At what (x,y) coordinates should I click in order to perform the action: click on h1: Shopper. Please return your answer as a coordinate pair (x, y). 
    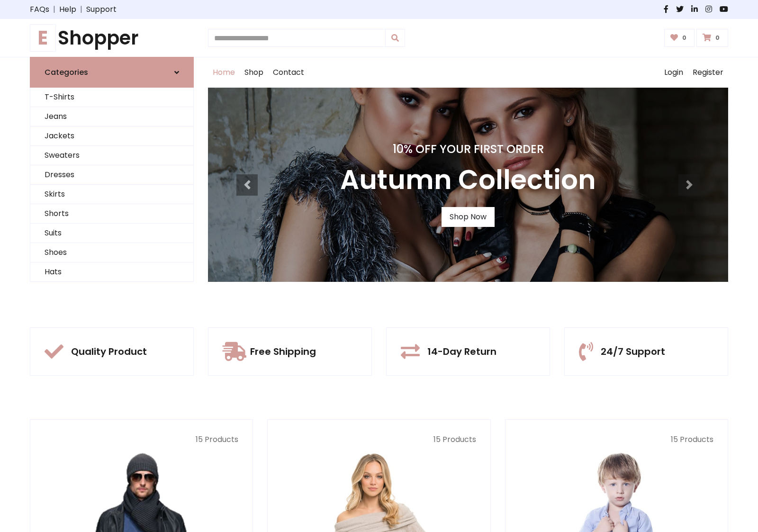
    Looking at the image, I should click on (112, 38).